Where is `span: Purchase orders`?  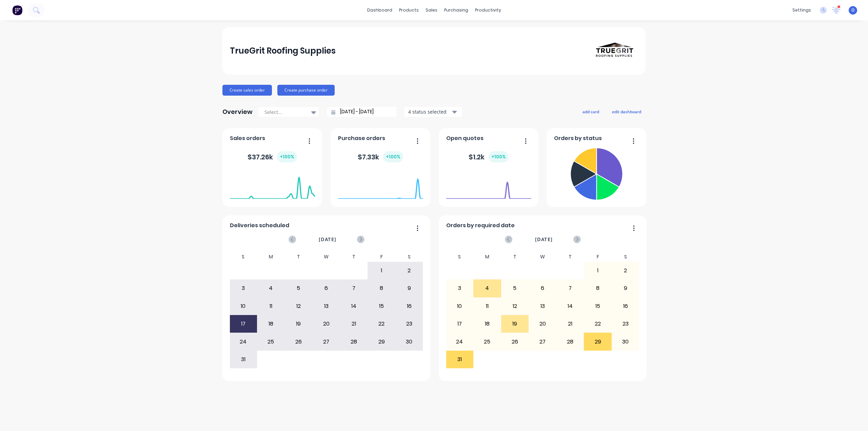
span: Purchase orders is located at coordinates (362, 139).